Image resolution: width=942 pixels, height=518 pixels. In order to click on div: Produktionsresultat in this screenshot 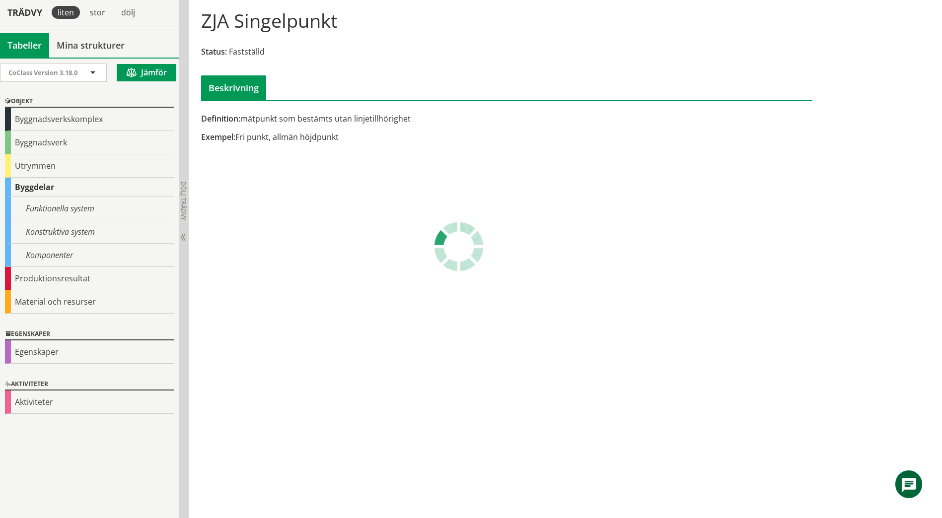, I will do `click(89, 279)`.